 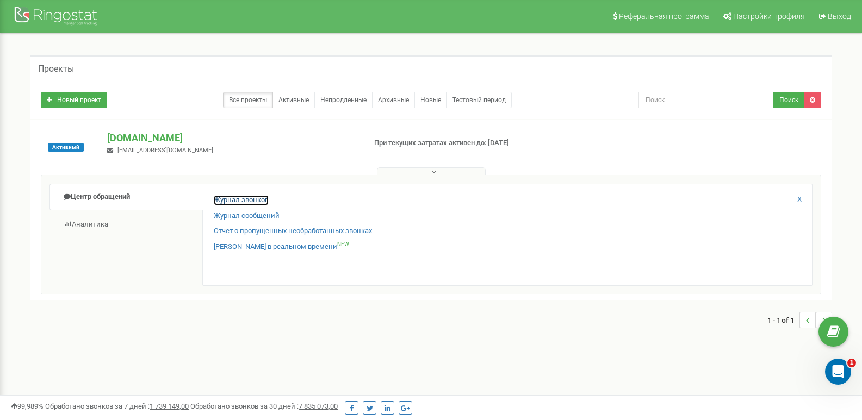 I want to click on a: Журнал сообщений, so click(x=246, y=216).